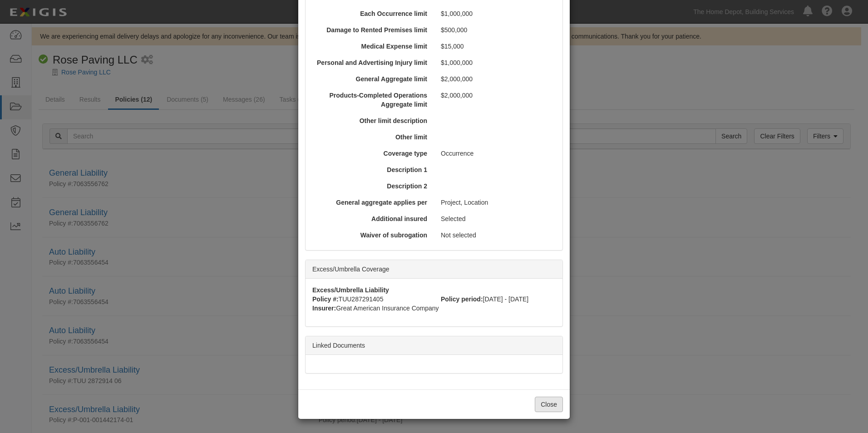 The height and width of the screenshot is (433, 868). What do you see at coordinates (350, 290) in the screenshot?
I see `strong: Excess/Umbrella Liability` at bounding box center [350, 290].